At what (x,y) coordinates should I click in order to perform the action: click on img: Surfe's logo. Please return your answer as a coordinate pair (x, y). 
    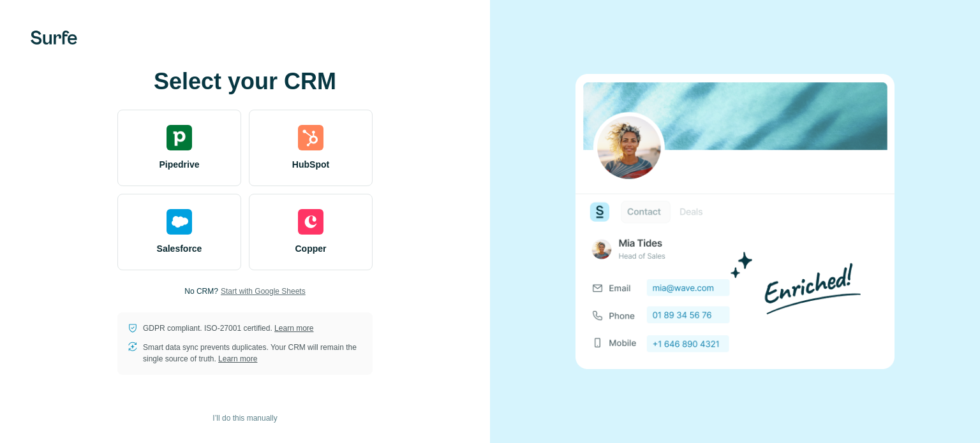
    Looking at the image, I should click on (54, 38).